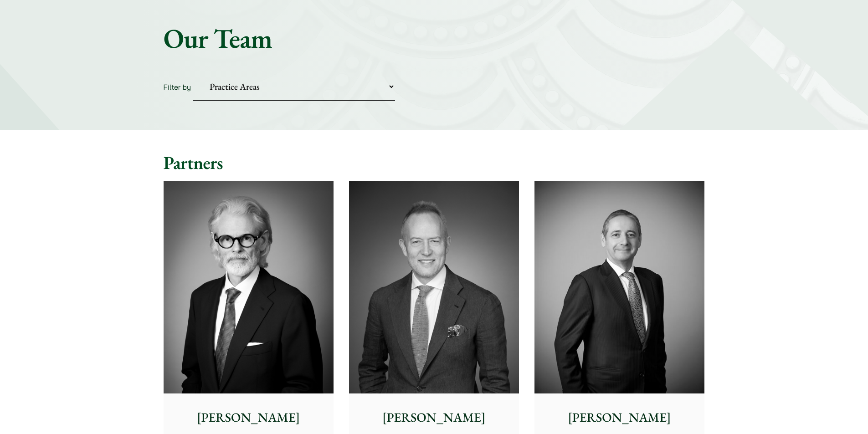 This screenshot has height=434, width=868. Describe the element at coordinates (434, 162) in the screenshot. I see `h2: Partners` at that location.